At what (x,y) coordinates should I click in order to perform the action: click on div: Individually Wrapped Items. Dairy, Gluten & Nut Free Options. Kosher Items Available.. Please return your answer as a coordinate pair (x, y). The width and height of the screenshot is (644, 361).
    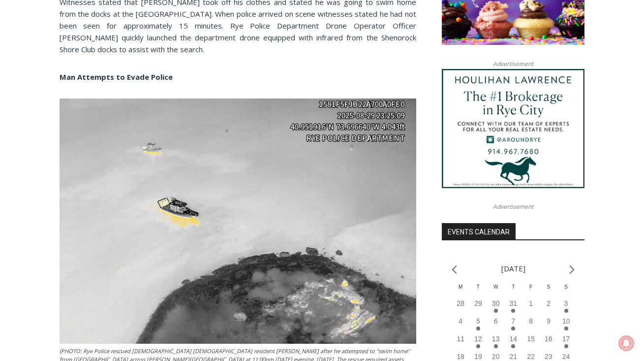
    Looking at the image, I should click on (153, 22).